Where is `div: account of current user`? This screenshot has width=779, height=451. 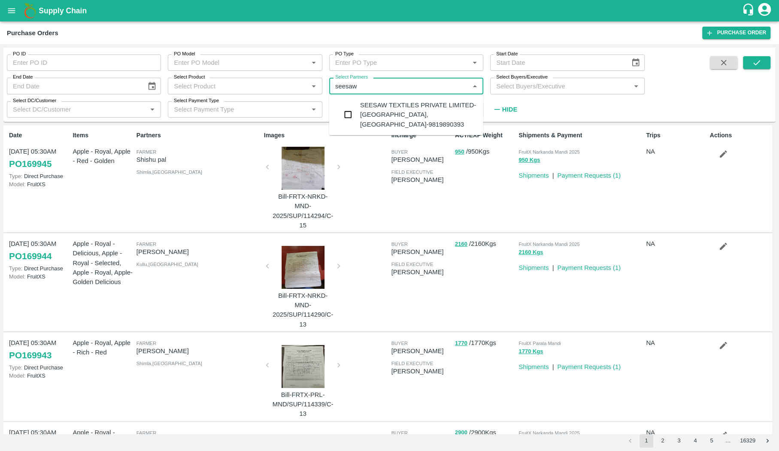
div: account of current user is located at coordinates (764, 11).